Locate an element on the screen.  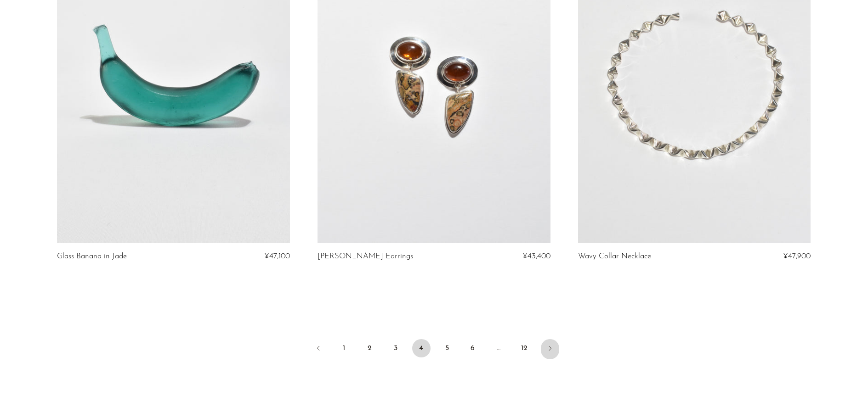
a: Previous is located at coordinates (318, 349).